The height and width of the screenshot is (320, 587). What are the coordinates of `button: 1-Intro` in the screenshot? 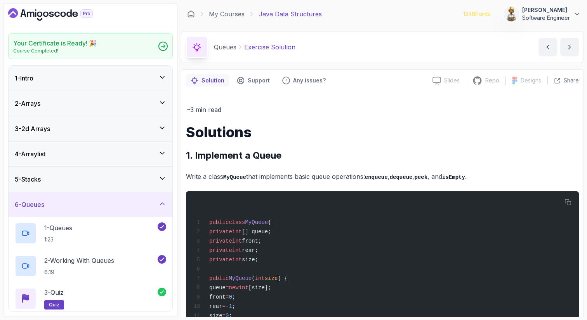 It's located at (90, 78).